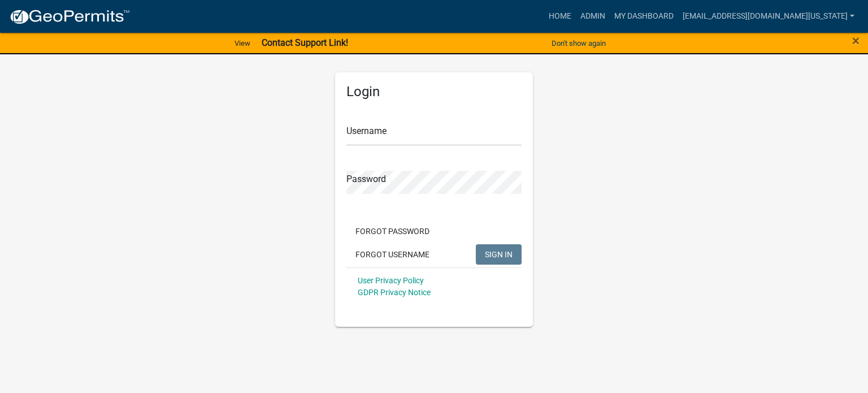  What do you see at coordinates (392, 231) in the screenshot?
I see `button: Forgot Password` at bounding box center [392, 231].